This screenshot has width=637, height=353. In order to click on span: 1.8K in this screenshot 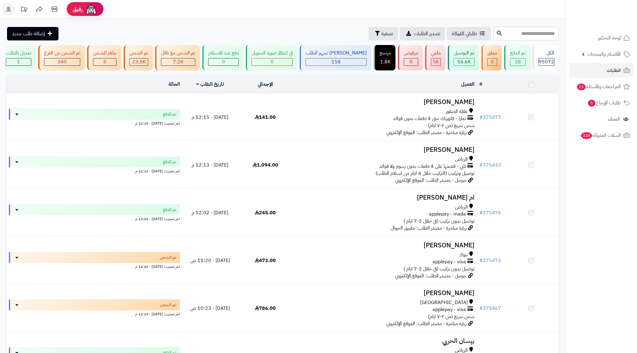, I will do `click(386, 62)`.